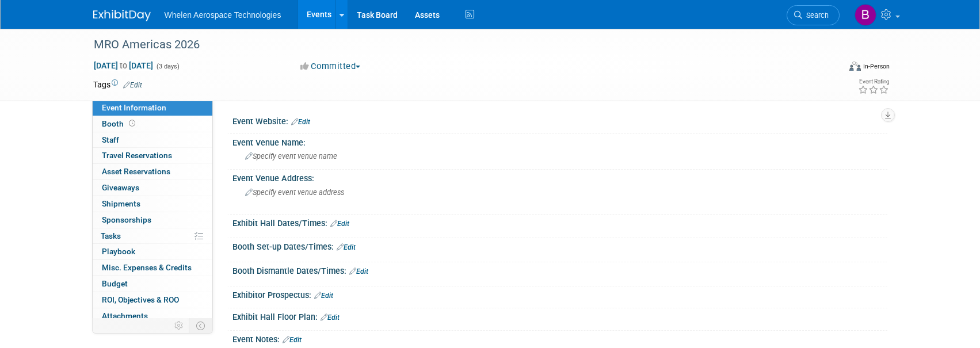 This screenshot has width=980, height=348. I want to click on a: ROI, Objectives & ROO, so click(152, 300).